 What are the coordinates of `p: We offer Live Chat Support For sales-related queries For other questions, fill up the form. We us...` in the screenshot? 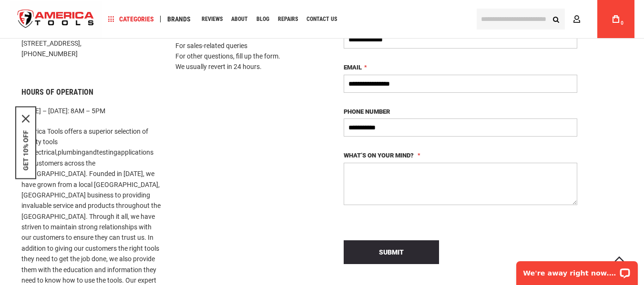 It's located at (245, 51).